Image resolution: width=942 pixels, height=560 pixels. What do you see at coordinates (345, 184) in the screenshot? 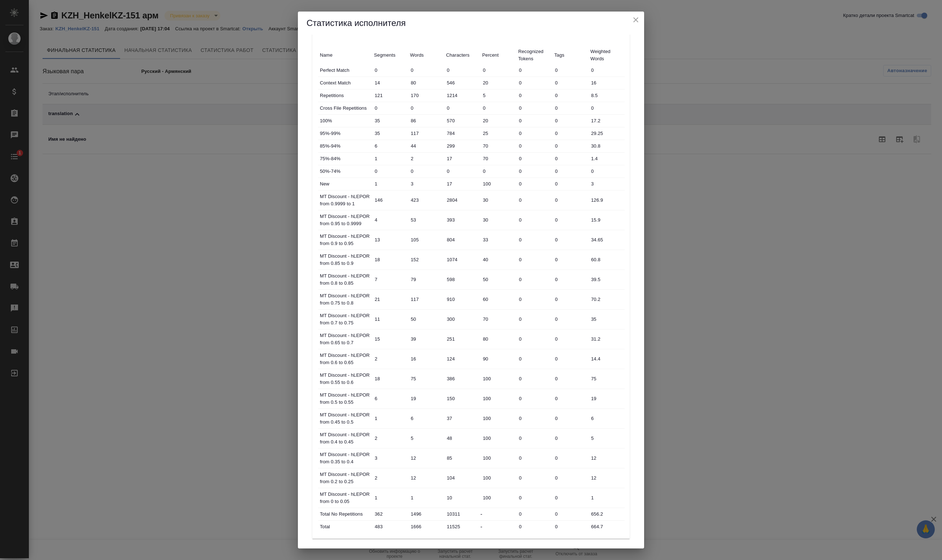
I see `p: New` at bounding box center [345, 184].